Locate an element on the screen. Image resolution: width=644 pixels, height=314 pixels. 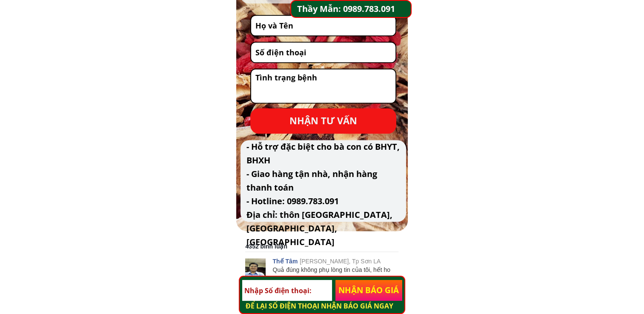
div: - Hỗ trợ đặc biệt cho bà con có BHYT, BHXH - Giao hàng tận nhà, nhận hàng thanh toán - Hotline: 0... is located at coordinates (323, 194).